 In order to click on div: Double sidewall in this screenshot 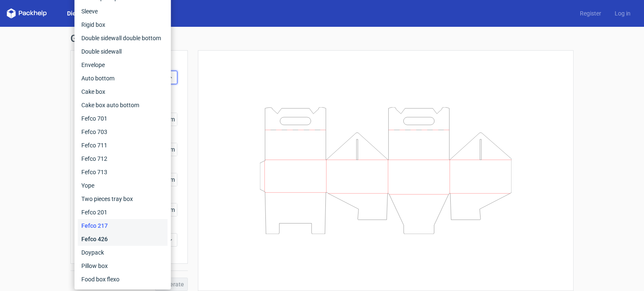, I will do `click(123, 51)`.